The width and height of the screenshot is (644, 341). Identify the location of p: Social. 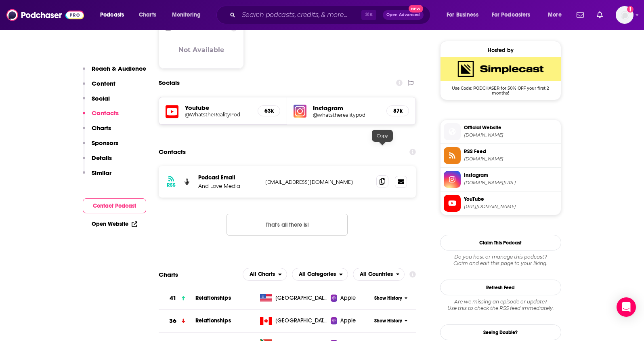
(100, 98).